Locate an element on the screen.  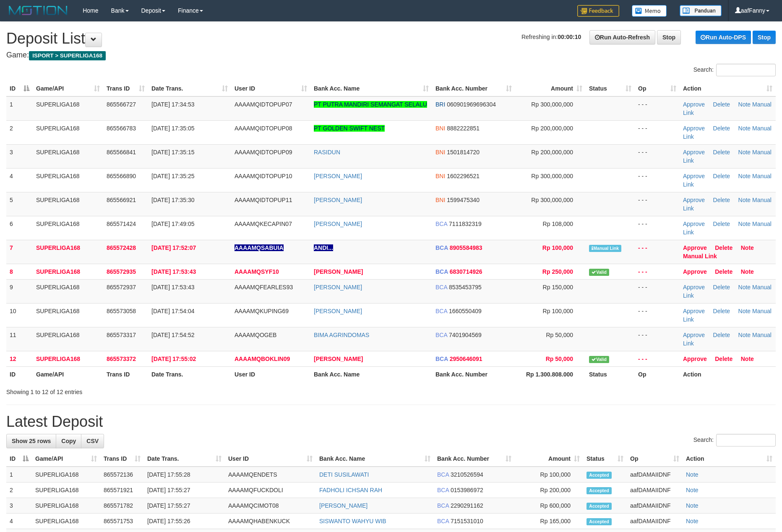
label: Search: is located at coordinates (735, 70).